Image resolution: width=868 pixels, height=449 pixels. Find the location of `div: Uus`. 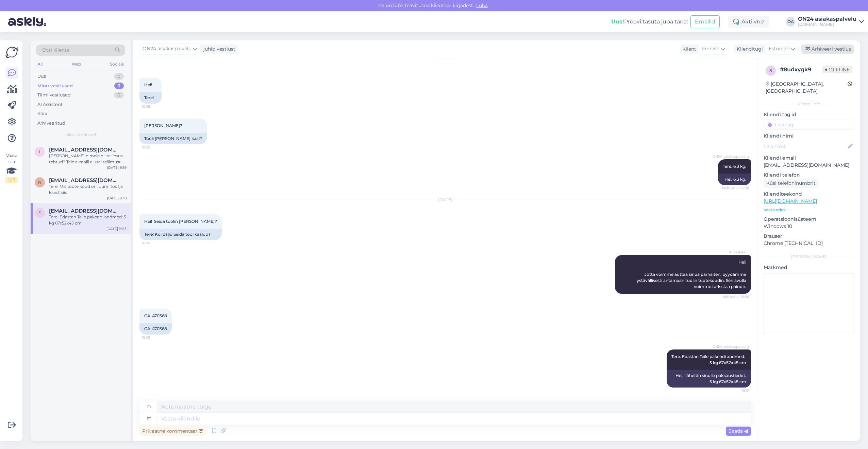

div: Uus is located at coordinates (41, 76).